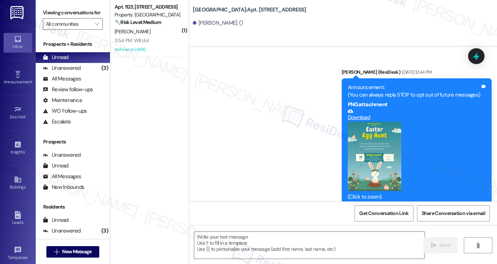 The width and height of the screenshot is (497, 264). I want to click on div: Escalate, so click(57, 121).